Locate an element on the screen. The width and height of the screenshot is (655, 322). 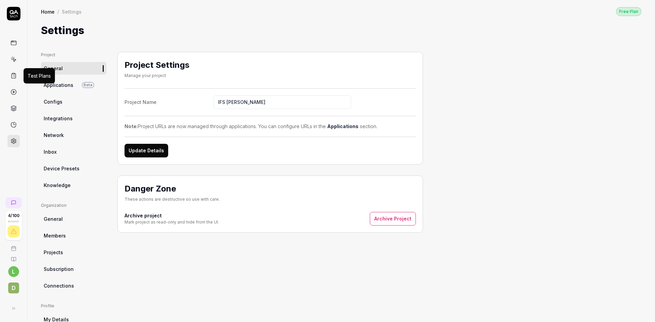
span: l is located at coordinates (14, 272).